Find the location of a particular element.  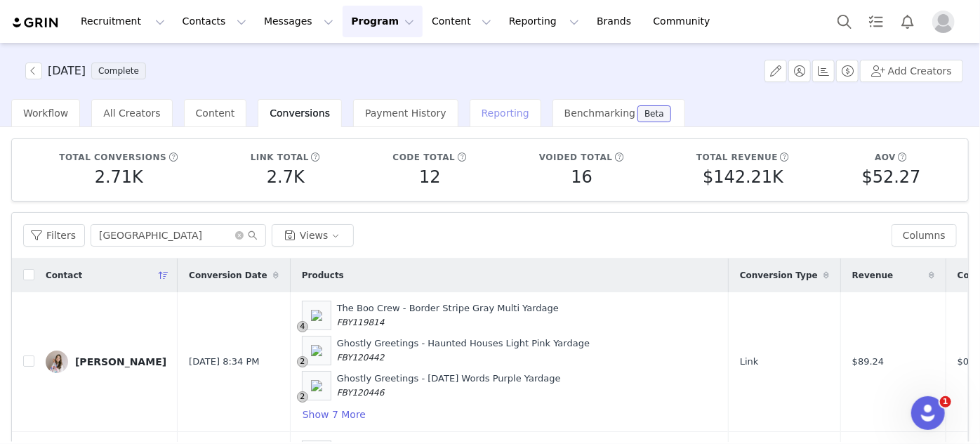

a: Brands is located at coordinates (616, 21).